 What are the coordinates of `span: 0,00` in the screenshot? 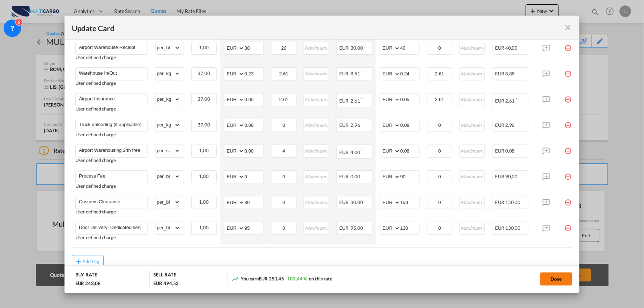 It's located at (355, 176).